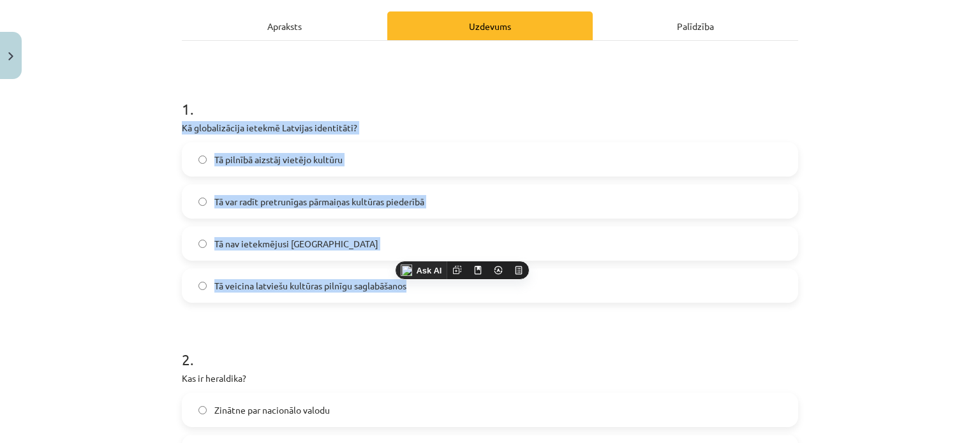  Describe the element at coordinates (202, 285) in the screenshot. I see `input: Tā veicina latviešu kultūras pilnīgu saglabāšanos` at that location.